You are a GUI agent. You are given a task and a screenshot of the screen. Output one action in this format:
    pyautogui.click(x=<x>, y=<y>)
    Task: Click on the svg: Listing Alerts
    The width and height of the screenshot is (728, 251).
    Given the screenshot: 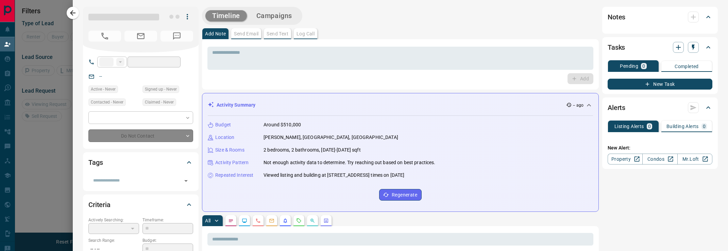 What is the action you would take?
    pyautogui.click(x=285, y=220)
    